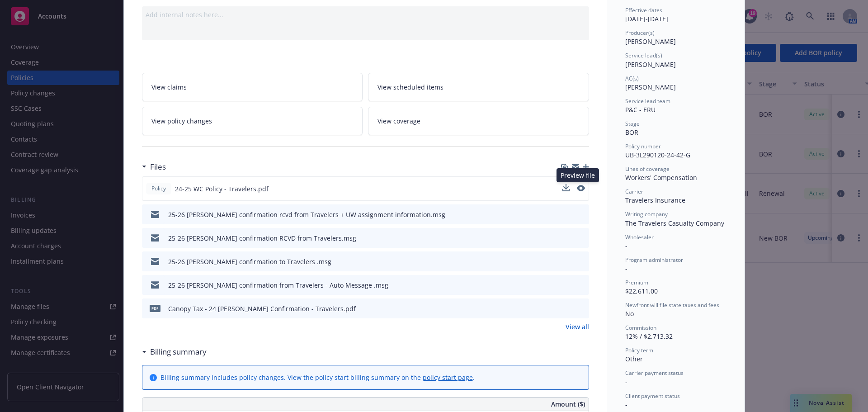 This screenshot has width=868, height=412. What do you see at coordinates (478, 87) in the screenshot?
I see `a: View scheduled items` at bounding box center [478, 87].